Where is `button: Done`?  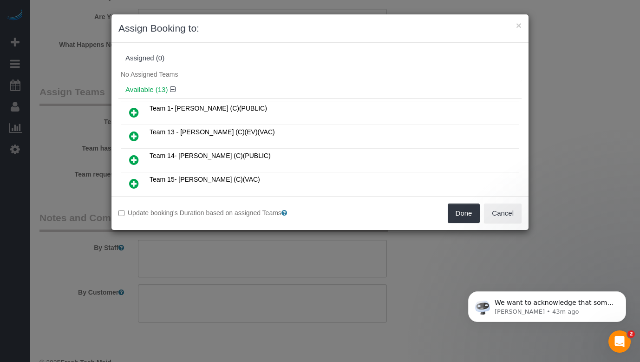 button: Done is located at coordinates (464, 213).